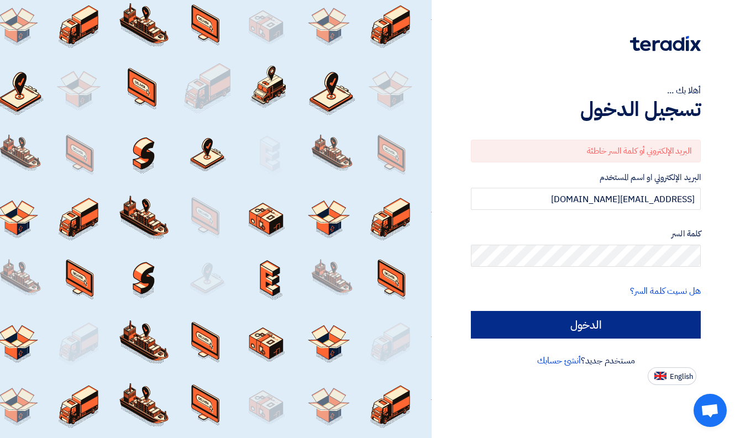 The image size is (740, 438). I want to click on input: أدخل بريد العمل الإلكتروني او اسم المستخدم الخاص بك ..., so click(586, 199).